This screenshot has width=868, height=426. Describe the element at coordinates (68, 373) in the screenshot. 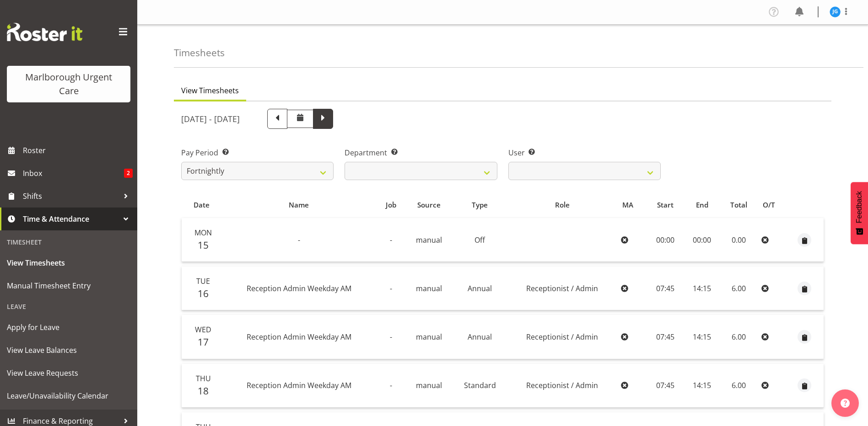

I see `a: View Leave Requests` at that location.